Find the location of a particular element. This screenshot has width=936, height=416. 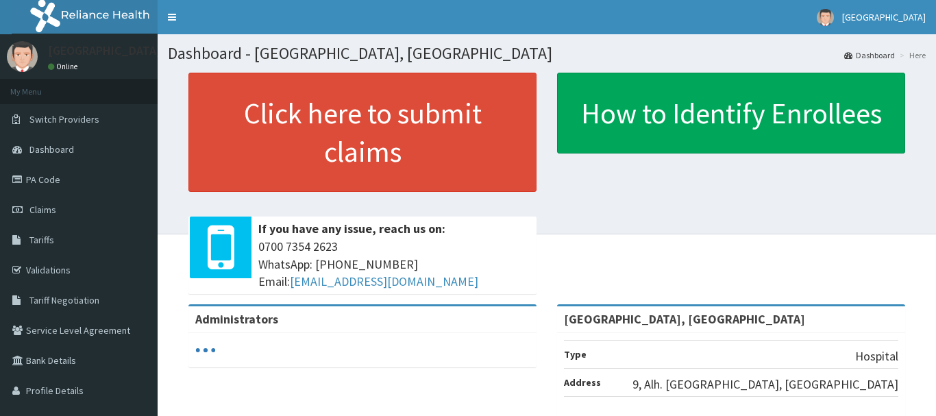

span: Tariffs is located at coordinates (42, 240).